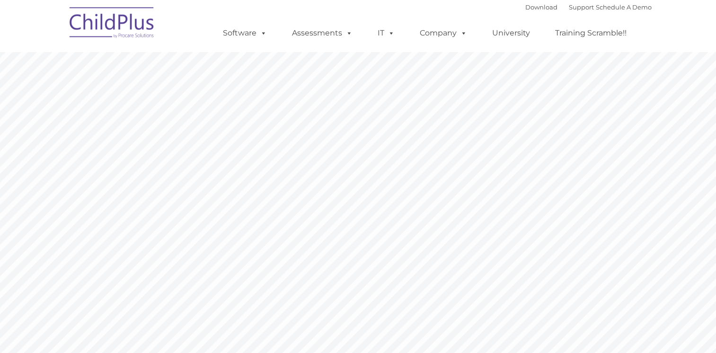 The height and width of the screenshot is (353, 716). What do you see at coordinates (245, 33) in the screenshot?
I see `a: Software` at bounding box center [245, 33].